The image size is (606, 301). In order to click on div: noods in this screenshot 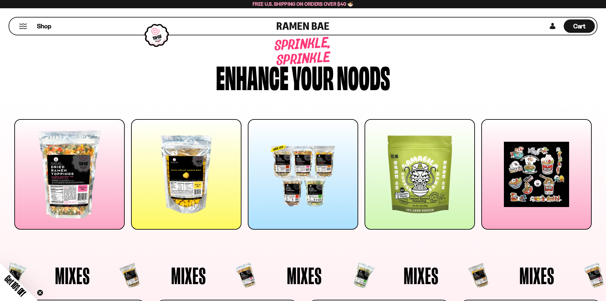, I will do `click(363, 76)`.